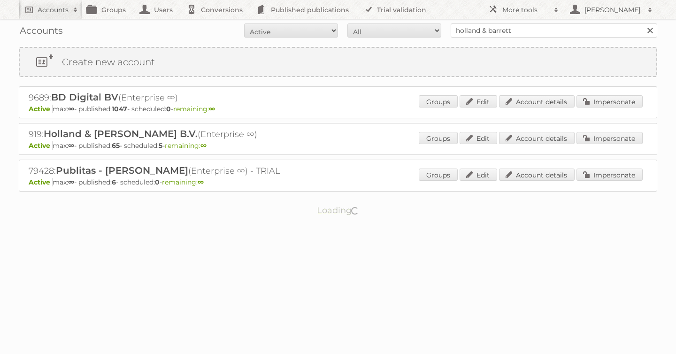  Describe the element at coordinates (338, 210) in the screenshot. I see `p: Loading` at that location.